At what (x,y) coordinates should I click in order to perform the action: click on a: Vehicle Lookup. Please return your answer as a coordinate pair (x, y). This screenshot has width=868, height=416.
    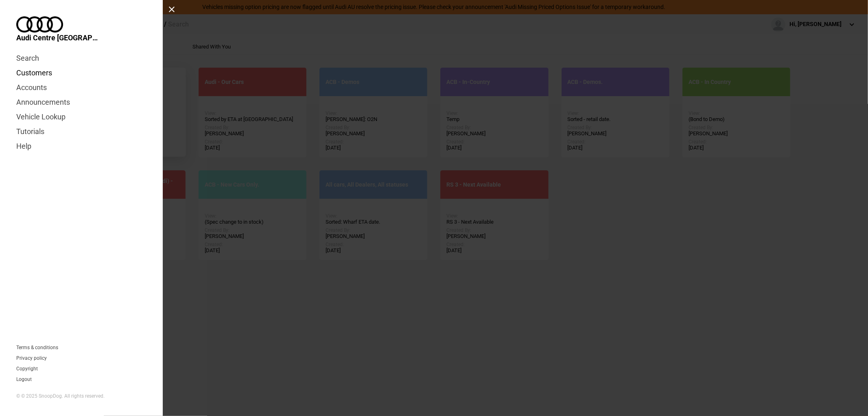
    Looking at the image, I should click on (81, 117).